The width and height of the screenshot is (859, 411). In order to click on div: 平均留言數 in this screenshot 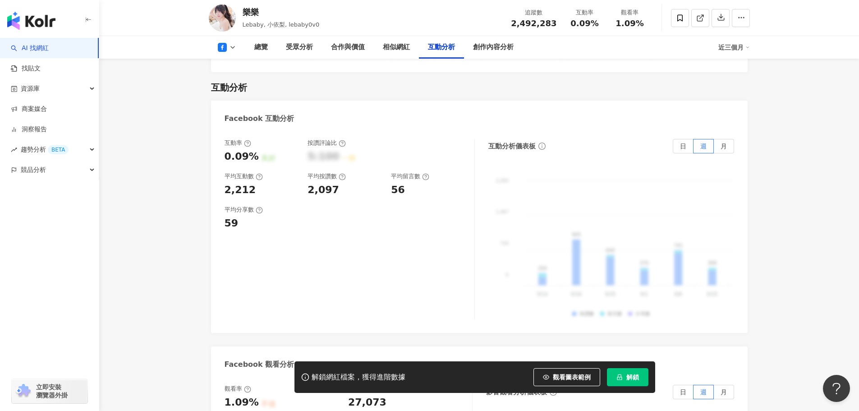, I will do `click(410, 176)`.